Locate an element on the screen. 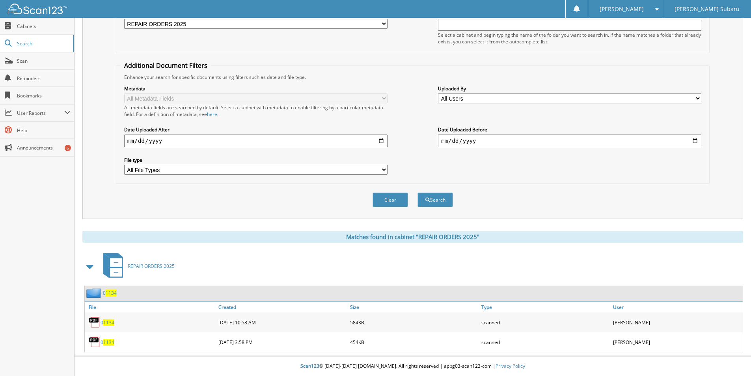  a: Size is located at coordinates (414, 307).